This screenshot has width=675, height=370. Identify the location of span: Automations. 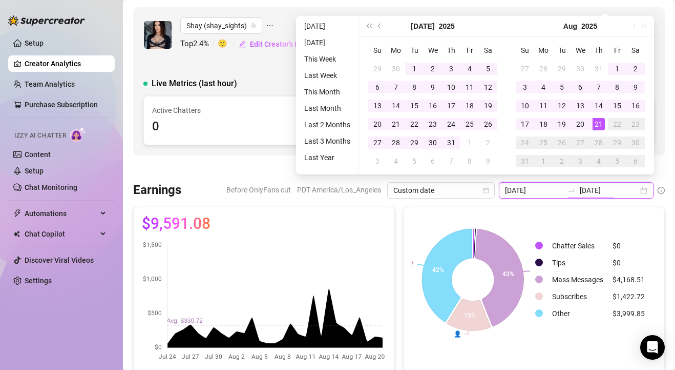
(61, 213).